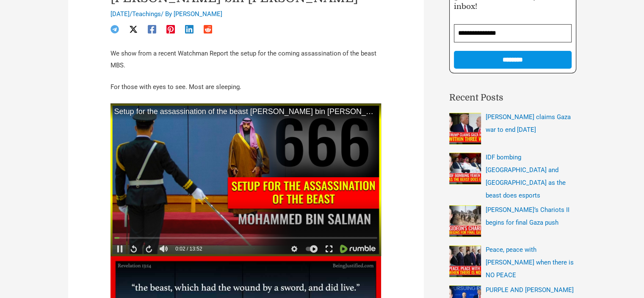 The height and width of the screenshot is (298, 644). Describe the element at coordinates (133, 29) in the screenshot. I see `a: Twitter / X` at that location.